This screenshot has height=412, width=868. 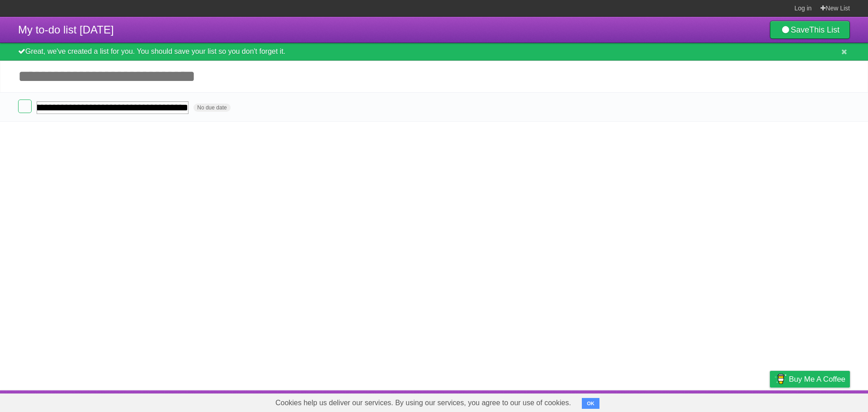 What do you see at coordinates (822, 401) in the screenshot?
I see `a: Suggest a feature` at bounding box center [822, 401].